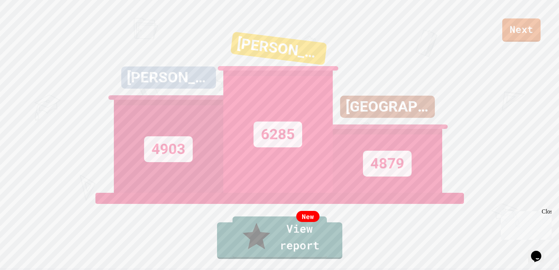 Image resolution: width=559 pixels, height=270 pixels. I want to click on div: New, so click(308, 216).